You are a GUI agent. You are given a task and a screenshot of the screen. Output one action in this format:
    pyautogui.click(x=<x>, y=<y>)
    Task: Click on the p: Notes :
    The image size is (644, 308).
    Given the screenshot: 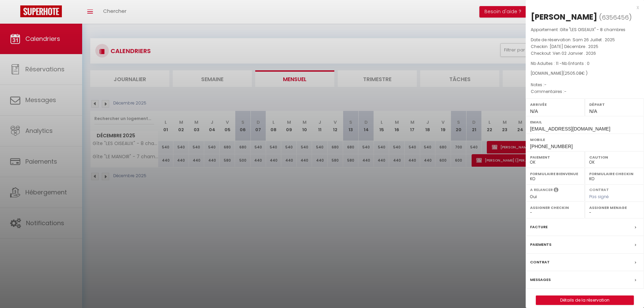 What is the action you would take?
    pyautogui.click(x=585, y=85)
    